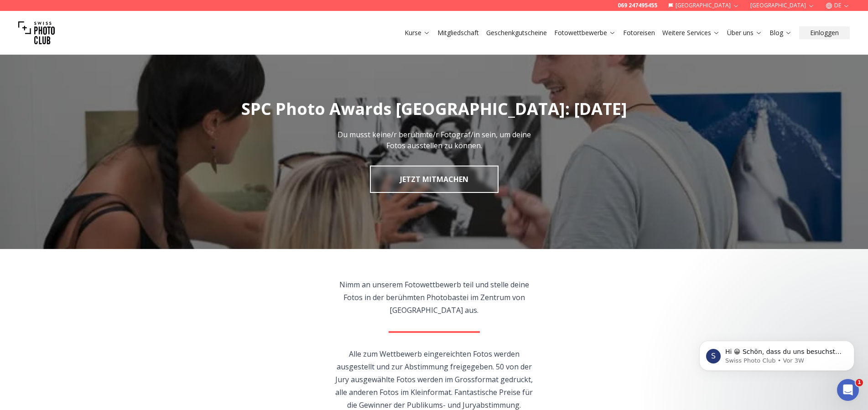 This screenshot has height=410, width=868. I want to click on button: Fotowettbewerbe, so click(585, 33).